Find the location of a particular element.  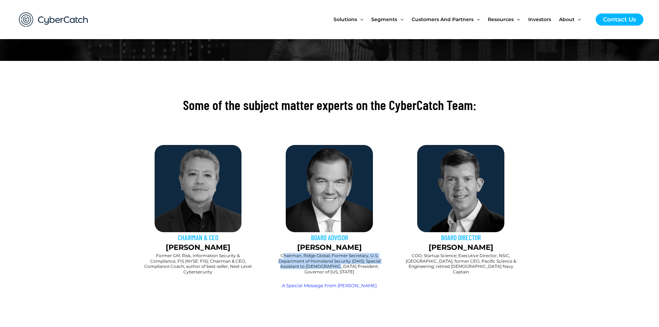

a: Investors is located at coordinates (543, 19).